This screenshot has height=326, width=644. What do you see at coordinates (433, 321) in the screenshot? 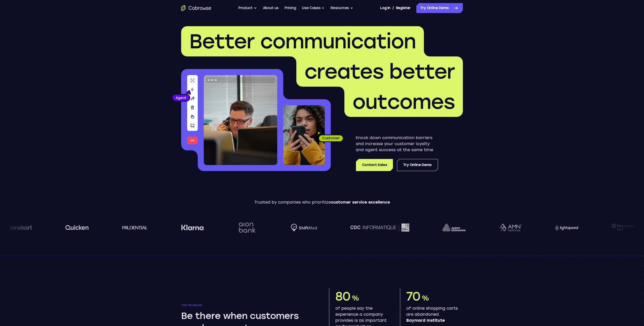
I see `span: Baymard Institute` at bounding box center [433, 321].